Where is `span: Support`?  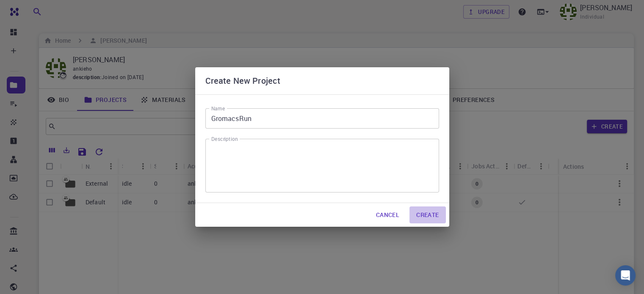
span: Support is located at coordinates (32, 10).